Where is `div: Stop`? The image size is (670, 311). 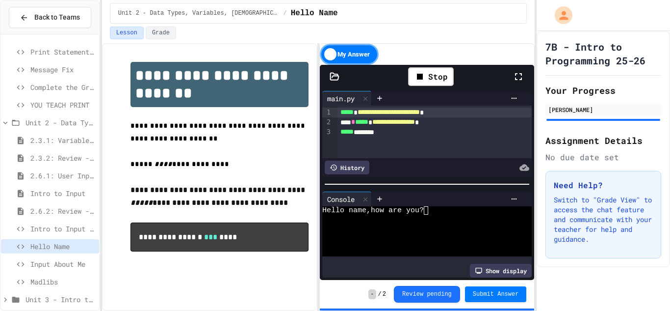
div: Stop is located at coordinates (431, 77).